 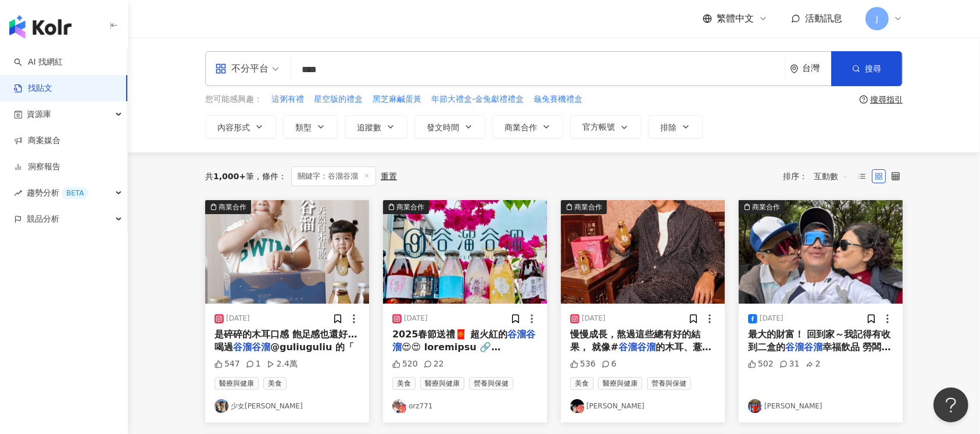 I want to click on button: 追蹤數, so click(x=376, y=127).